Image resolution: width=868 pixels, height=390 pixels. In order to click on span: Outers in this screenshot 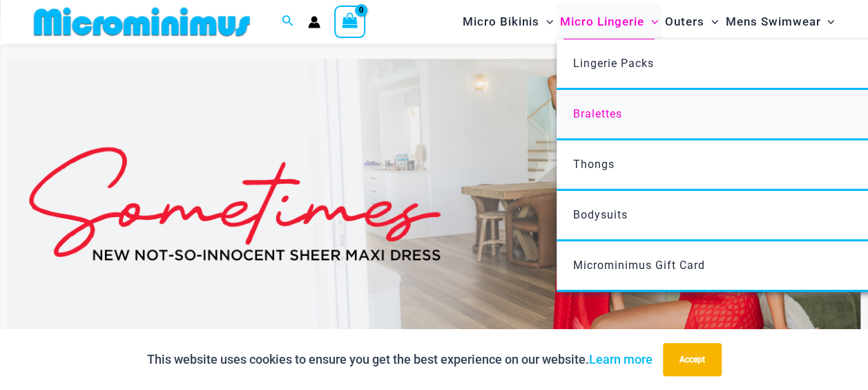, I will do `click(684, 21)`.